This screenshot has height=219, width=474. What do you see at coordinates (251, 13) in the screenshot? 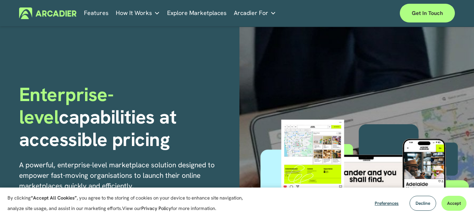
I see `span: Arcadier For` at bounding box center [251, 13].